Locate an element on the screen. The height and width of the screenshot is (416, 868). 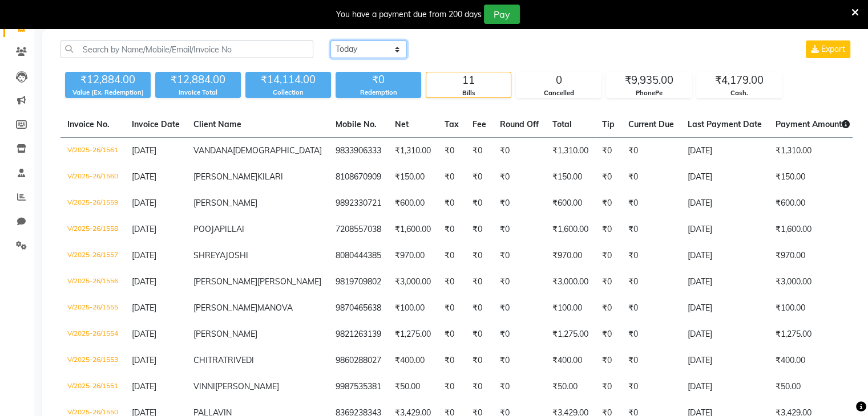
div: PhonePe is located at coordinates (649, 93).